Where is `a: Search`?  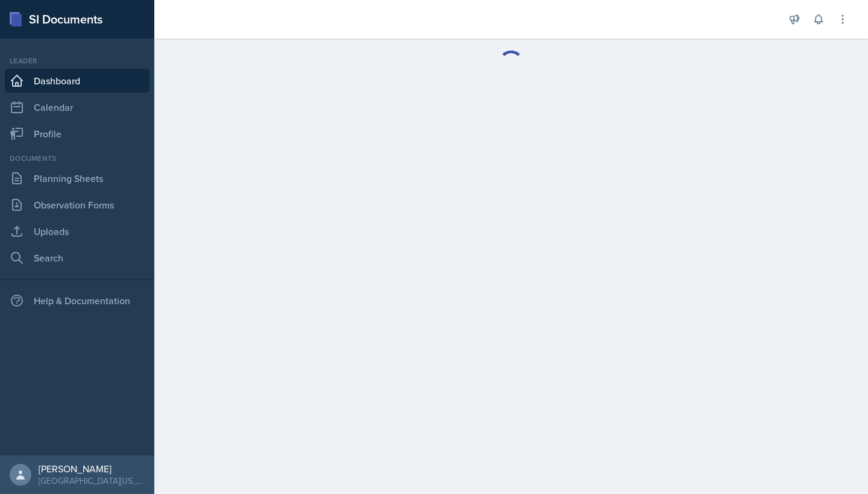 a: Search is located at coordinates (77, 258).